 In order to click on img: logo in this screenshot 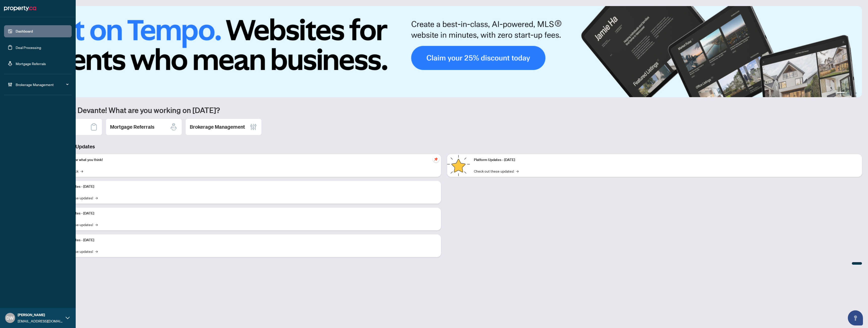, I will do `click(20, 9)`.